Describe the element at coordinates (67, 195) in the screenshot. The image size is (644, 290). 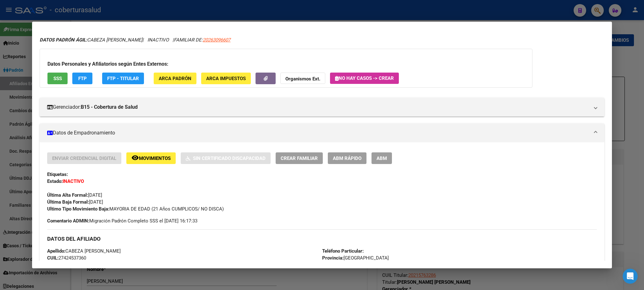
I see `strong: Última Alta Formal:` at that location.